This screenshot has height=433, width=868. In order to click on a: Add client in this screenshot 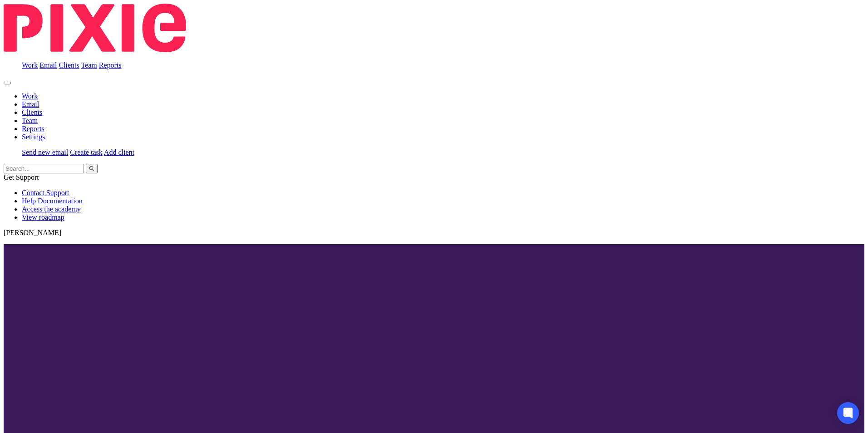, I will do `click(119, 152)`.